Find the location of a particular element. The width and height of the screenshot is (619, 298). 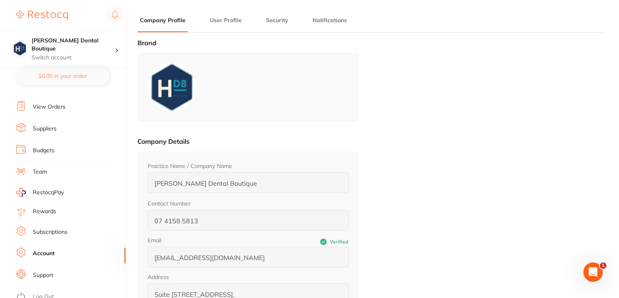

a: Account is located at coordinates (44, 254).